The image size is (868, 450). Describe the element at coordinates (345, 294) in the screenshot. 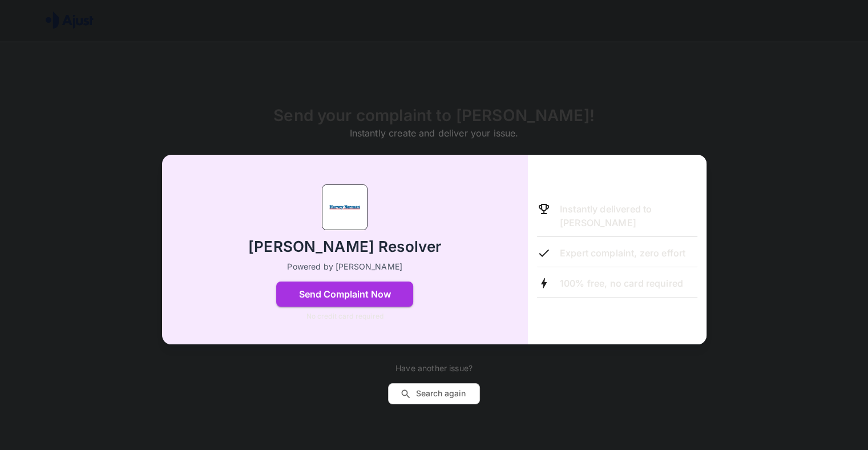

I see `button: Send Complaint Now` at that location.